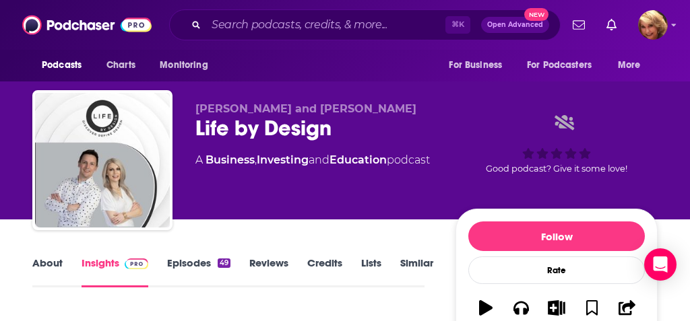  I want to click on a: Episodes49, so click(199, 272).